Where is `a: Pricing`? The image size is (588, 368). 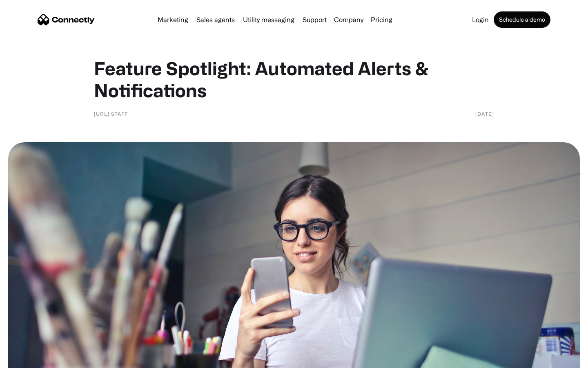 a: Pricing is located at coordinates (382, 20).